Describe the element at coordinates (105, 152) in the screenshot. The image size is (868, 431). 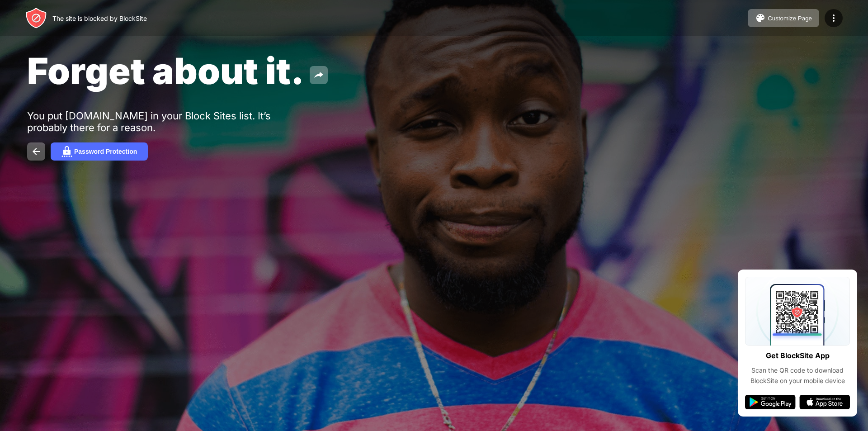
I see `div: Password Protection` at that location.